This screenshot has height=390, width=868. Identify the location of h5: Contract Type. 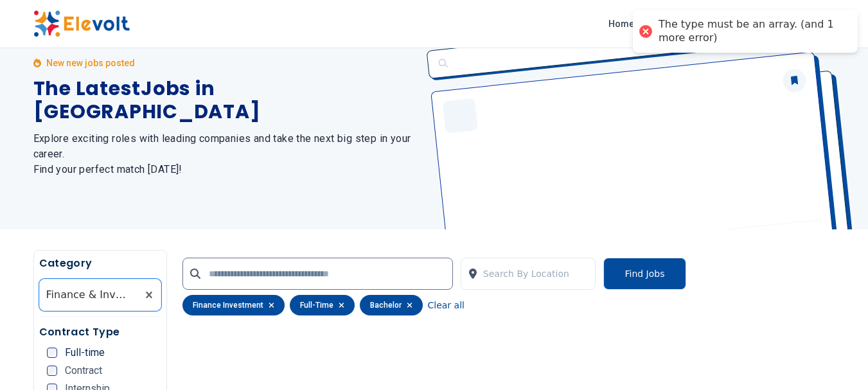
(100, 332).